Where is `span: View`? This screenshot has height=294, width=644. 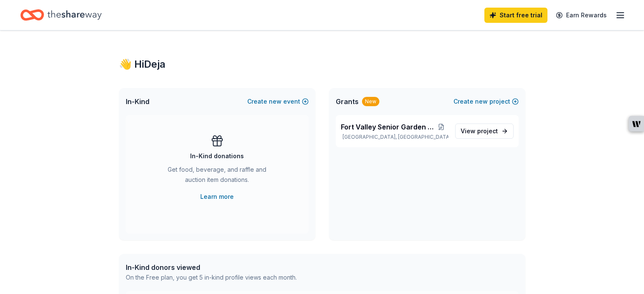
span: View is located at coordinates (479, 131).